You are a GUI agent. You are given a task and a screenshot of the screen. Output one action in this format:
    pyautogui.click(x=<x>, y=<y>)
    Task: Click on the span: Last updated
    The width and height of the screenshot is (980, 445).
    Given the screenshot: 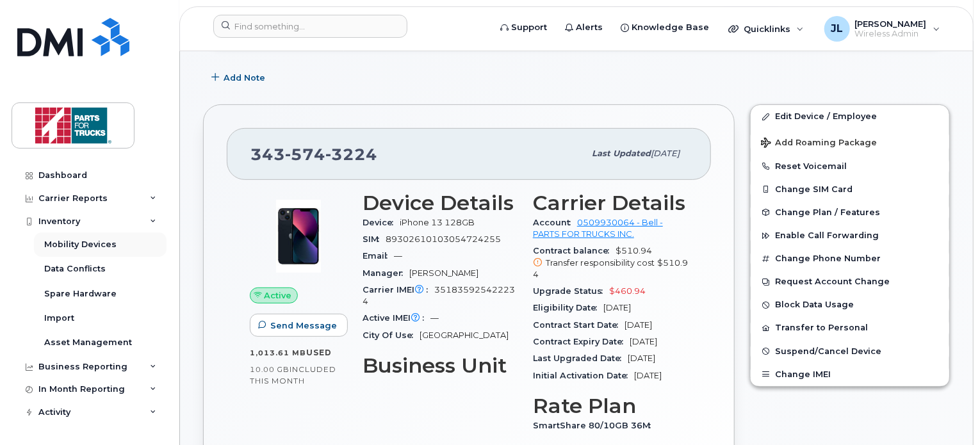 What is the action you would take?
    pyautogui.click(x=621, y=153)
    